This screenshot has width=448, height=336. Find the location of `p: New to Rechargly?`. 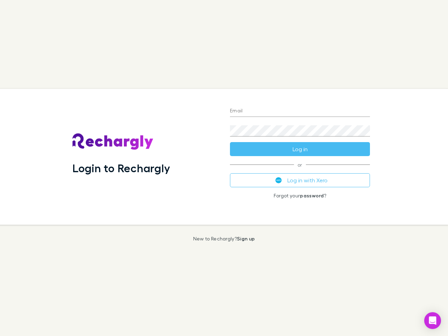

p: New to Rechargly? is located at coordinates (224, 239).